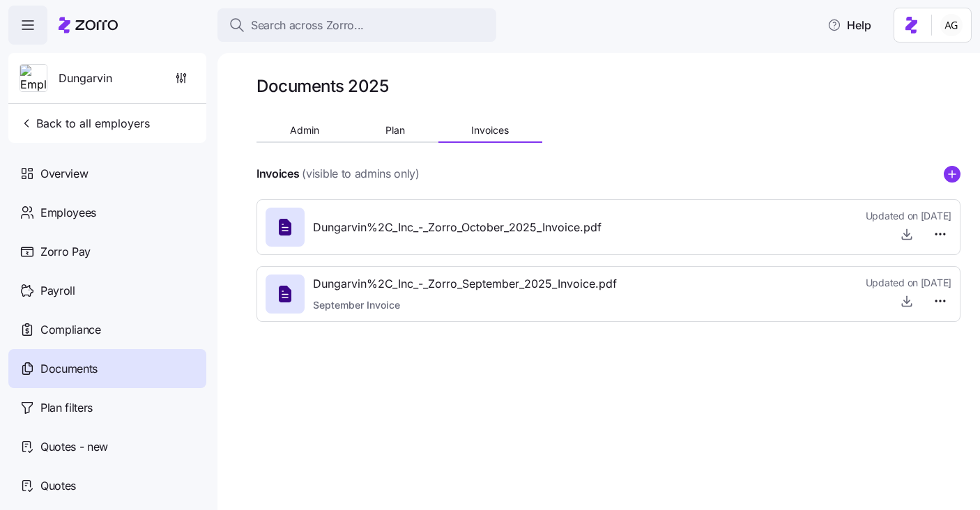 Image resolution: width=980 pixels, height=510 pixels. Describe the element at coordinates (71, 329) in the screenshot. I see `span: Compliance` at that location.